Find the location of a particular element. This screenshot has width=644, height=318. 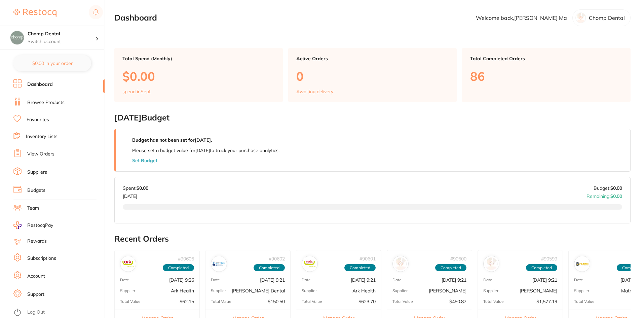

p: Remaining: is located at coordinates (605, 195).